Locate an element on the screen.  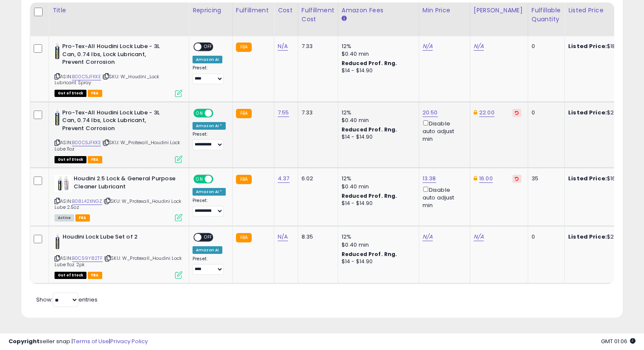
div: Fulfillment is located at coordinates (253, 10).